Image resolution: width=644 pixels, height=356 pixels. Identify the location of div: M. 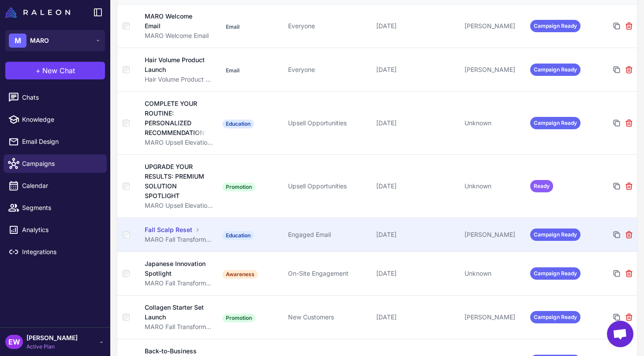
(17, 40).